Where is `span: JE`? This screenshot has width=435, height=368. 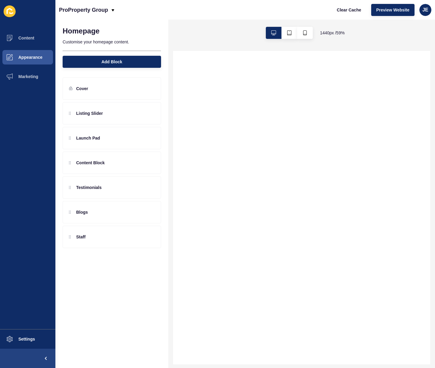 span: JE is located at coordinates (425, 10).